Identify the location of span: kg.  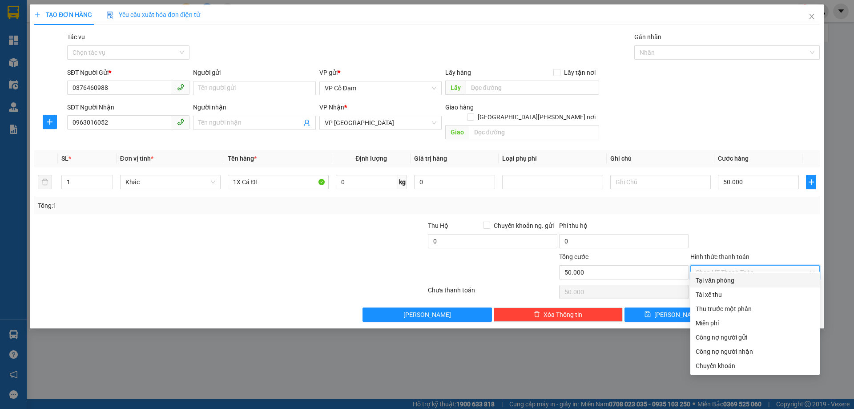
(403, 182).